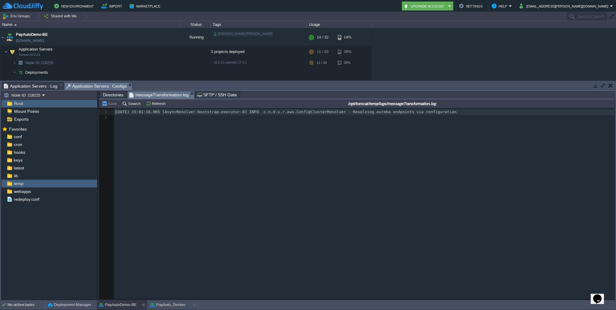 This screenshot has width=616, height=310. What do you see at coordinates (16, 176) in the screenshot?
I see `a: lib` at bounding box center [16, 176].